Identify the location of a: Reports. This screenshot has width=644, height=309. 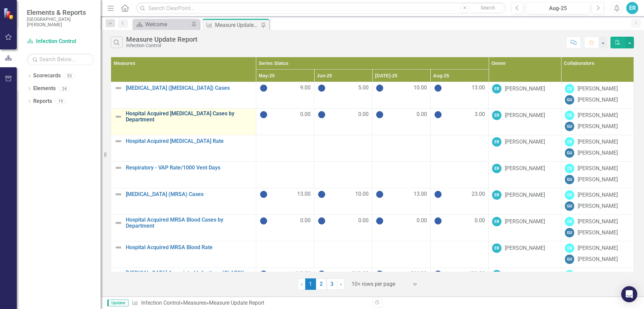
(42, 101).